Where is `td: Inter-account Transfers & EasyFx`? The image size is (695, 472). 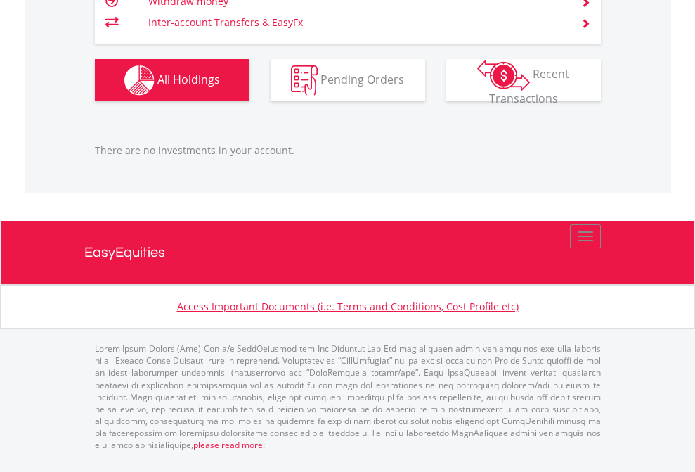 td: Inter-account Transfers & EasyFx is located at coordinates (356, 22).